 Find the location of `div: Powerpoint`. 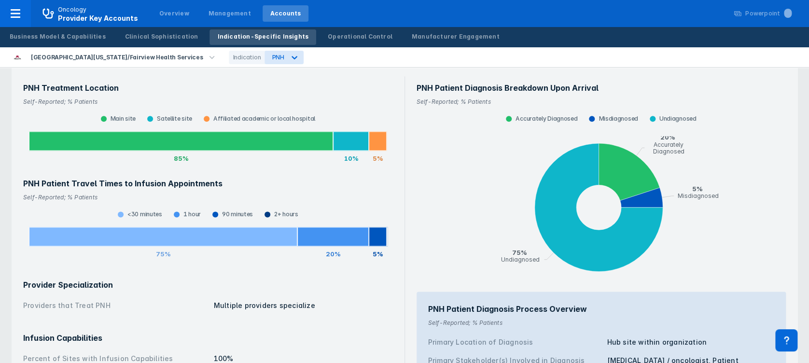

div: Powerpoint is located at coordinates (769, 14).